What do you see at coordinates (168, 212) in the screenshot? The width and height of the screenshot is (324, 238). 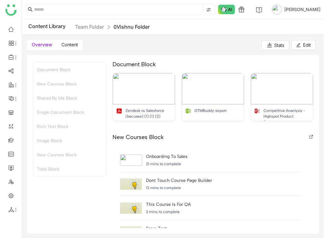 I see `div: 2 mins to complete` at bounding box center [168, 212].